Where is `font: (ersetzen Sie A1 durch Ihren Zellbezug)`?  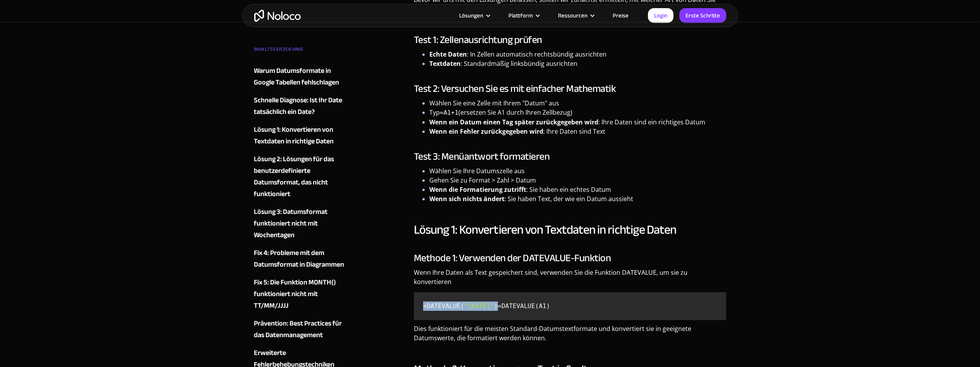
font: (ersetzen Sie A1 durch Ihren Zellbezug) is located at coordinates (515, 112).